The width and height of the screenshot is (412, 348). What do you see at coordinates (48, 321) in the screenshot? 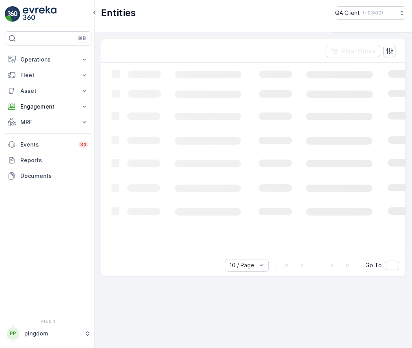
I see `span: v 1.50.4` at bounding box center [48, 321].